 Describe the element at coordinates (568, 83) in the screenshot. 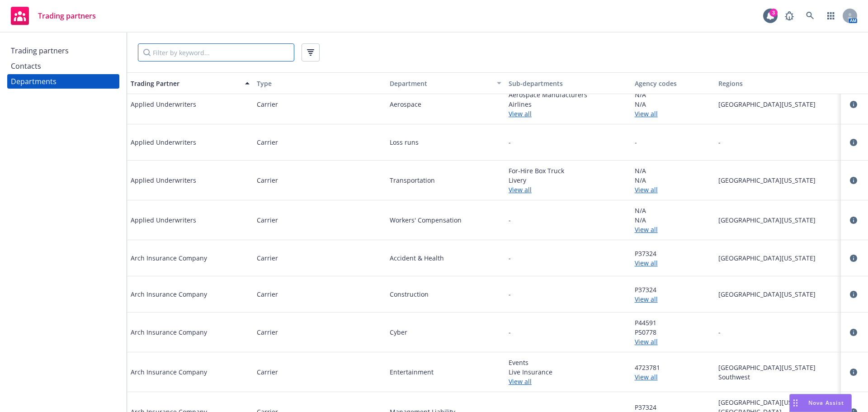

I see `button: Sub-departments` at that location.